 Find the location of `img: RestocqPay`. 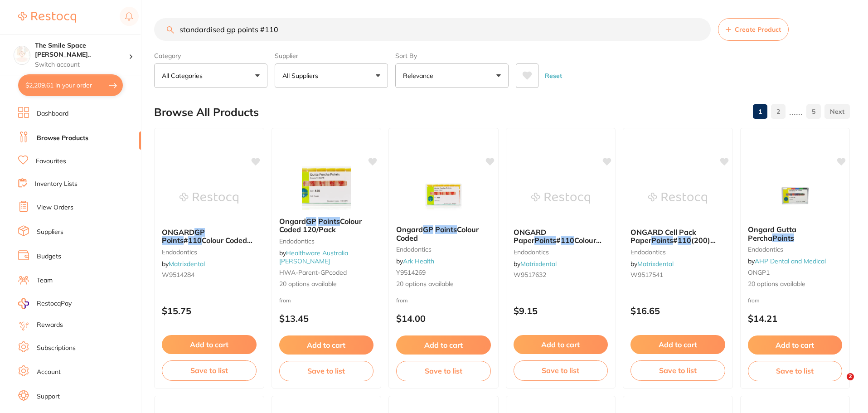

img: RestocqPay is located at coordinates (24, 303).